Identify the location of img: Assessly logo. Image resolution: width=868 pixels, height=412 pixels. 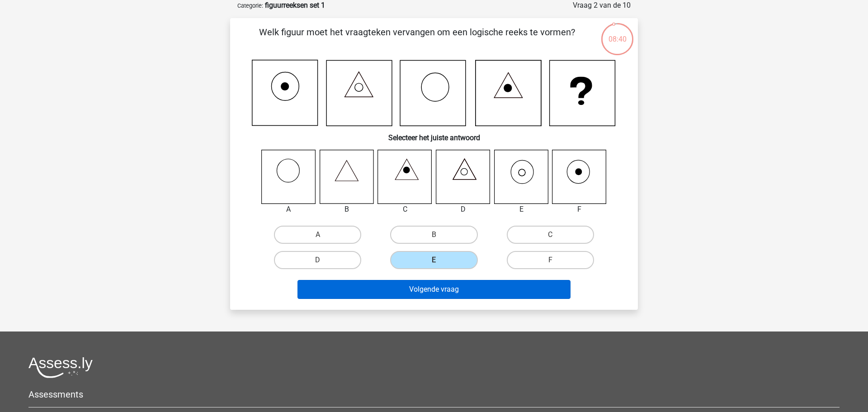
(60, 367).